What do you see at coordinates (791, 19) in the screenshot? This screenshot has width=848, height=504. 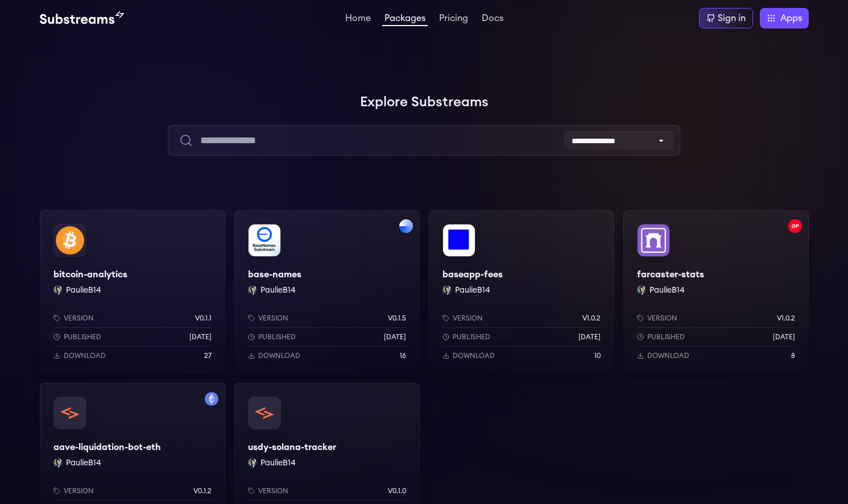 I see `span: Apps` at bounding box center [791, 19].